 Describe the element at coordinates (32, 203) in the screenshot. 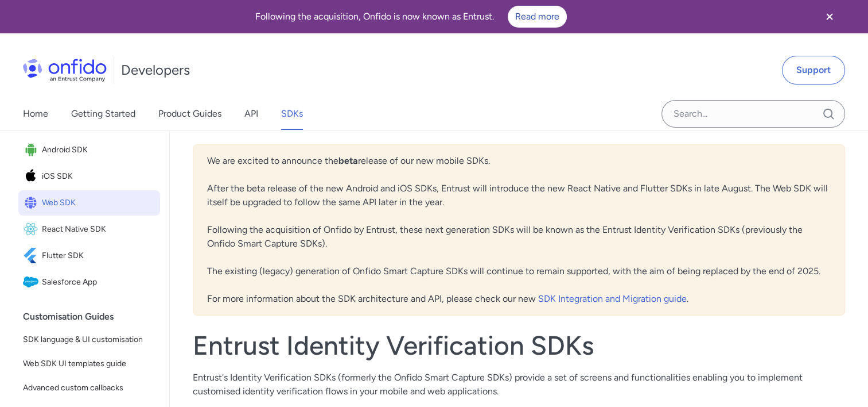

I see `img: IconWeb SDK` at that location.